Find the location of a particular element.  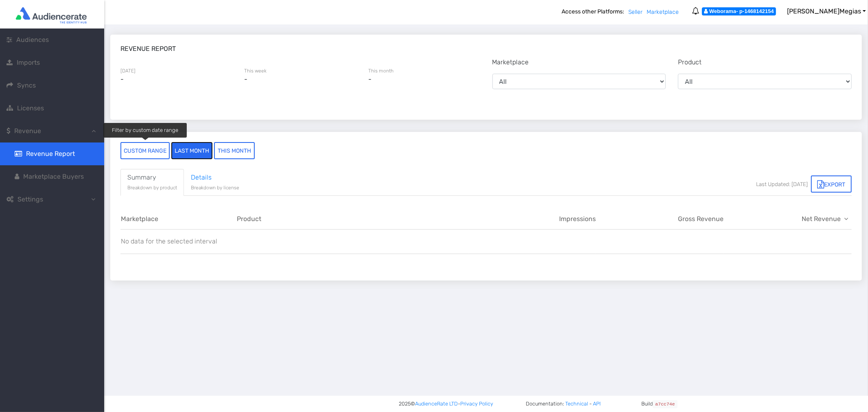

span: Licenses is located at coordinates (31, 108).